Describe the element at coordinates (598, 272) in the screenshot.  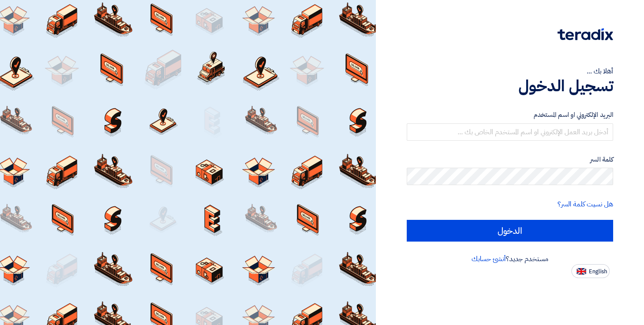
I see `span: English` at that location.